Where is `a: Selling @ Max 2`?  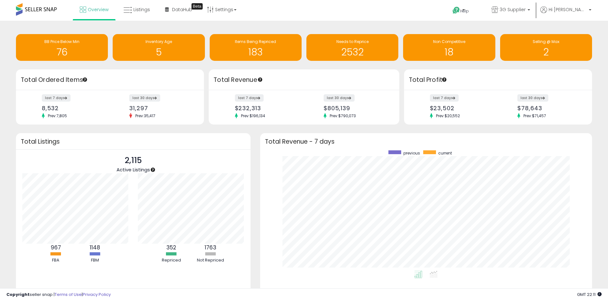
a: Selling @ Max 2 is located at coordinates (546, 48).